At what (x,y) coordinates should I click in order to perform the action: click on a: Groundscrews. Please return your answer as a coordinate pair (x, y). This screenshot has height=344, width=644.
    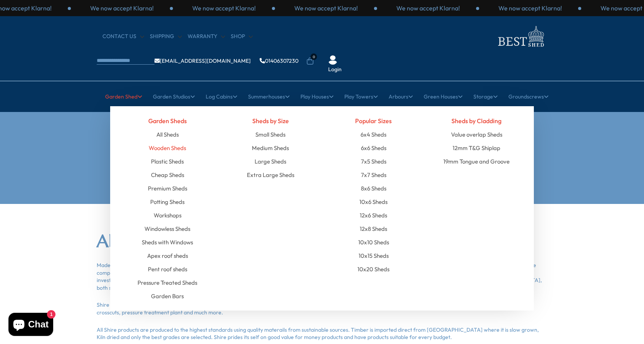
    Looking at the image, I should click on (528, 97).